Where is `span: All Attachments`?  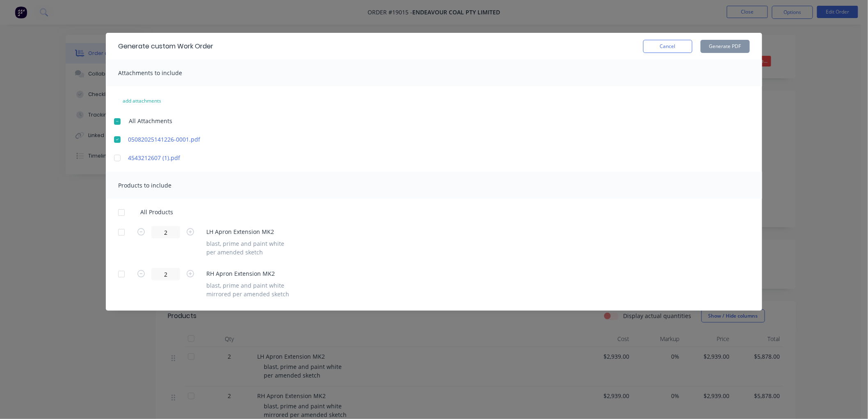
span: All Attachments is located at coordinates (150, 120).